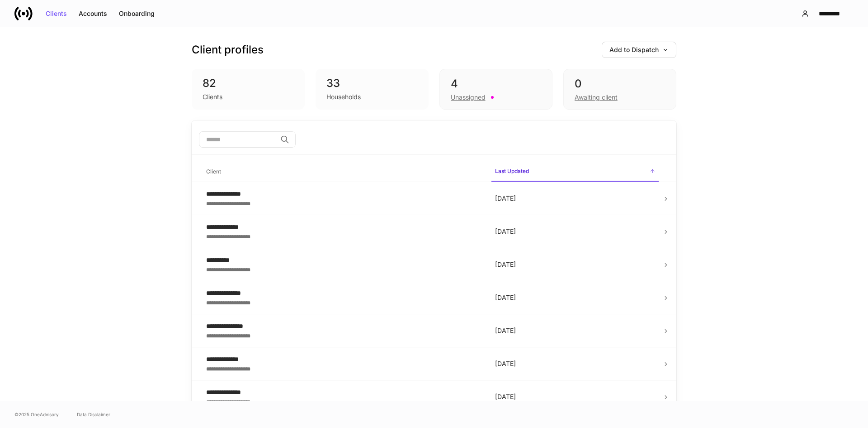  Describe the element at coordinates (575, 171) in the screenshot. I see `span: Last Updated` at that location.